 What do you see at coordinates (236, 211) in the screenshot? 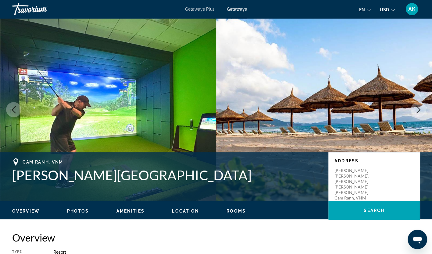
I see `span: Rooms` at bounding box center [236, 211].